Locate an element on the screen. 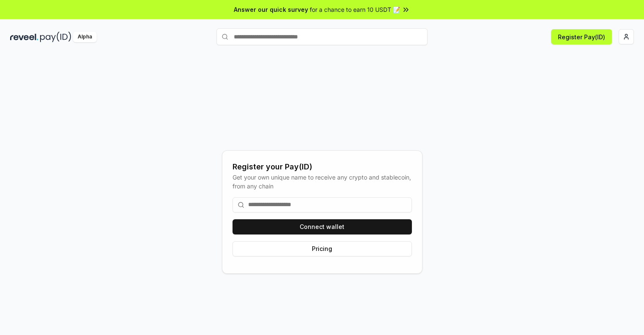  div: Alpha is located at coordinates (85, 37).